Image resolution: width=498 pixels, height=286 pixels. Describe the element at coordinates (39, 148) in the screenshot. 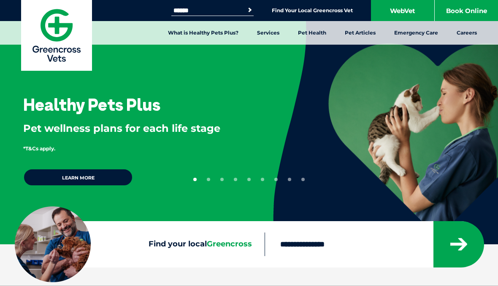

I see `span: *T&Cs apply.` at that location.